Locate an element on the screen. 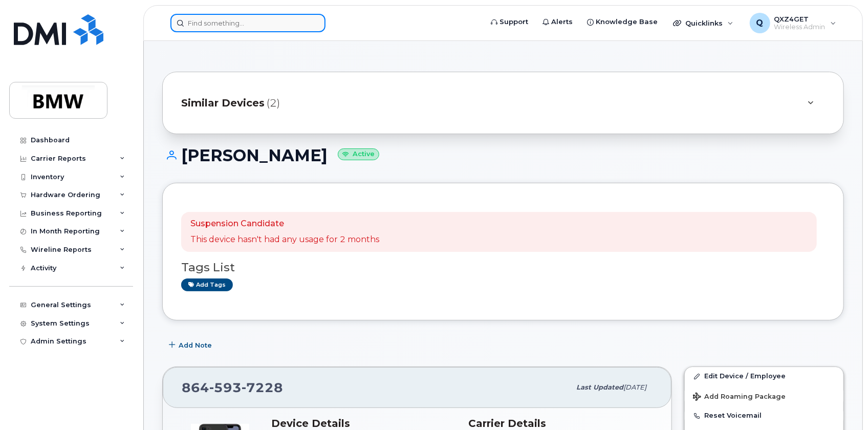 This screenshot has width=868, height=430. span: 593 is located at coordinates (225, 388).